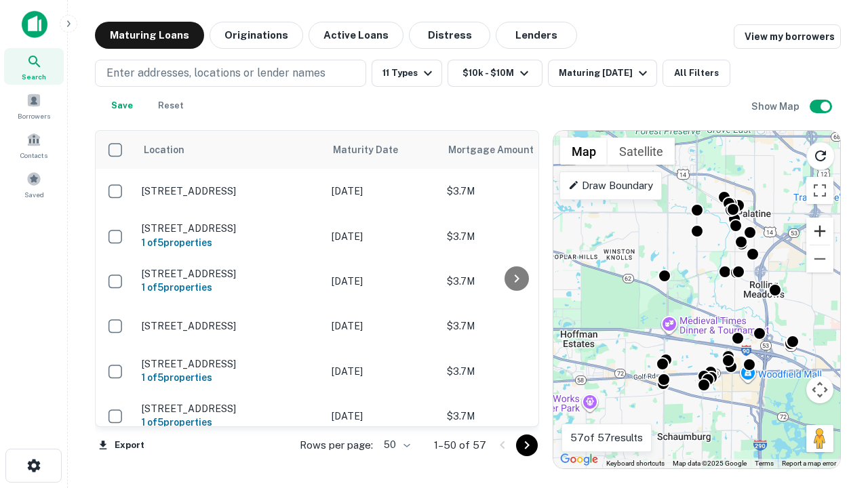  I want to click on a: Terms (opens in new tab), so click(764, 463).